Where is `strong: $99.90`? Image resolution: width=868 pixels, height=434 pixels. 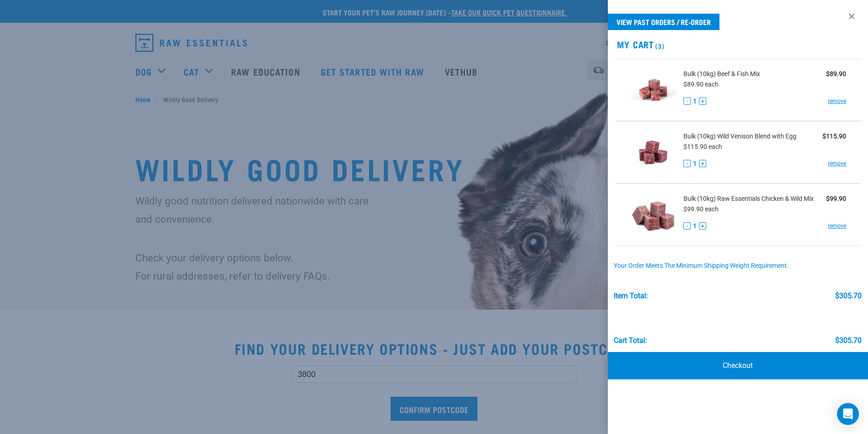
strong: $99.90 is located at coordinates (836, 199).